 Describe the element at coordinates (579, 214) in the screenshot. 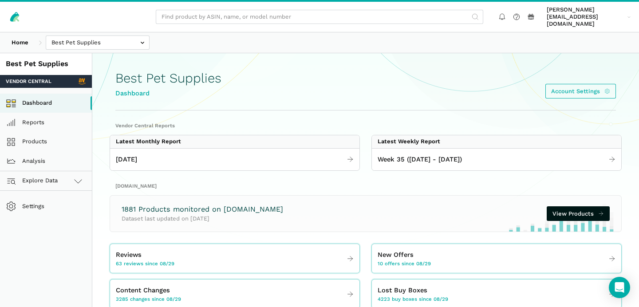

I see `a: View Products` at that location.